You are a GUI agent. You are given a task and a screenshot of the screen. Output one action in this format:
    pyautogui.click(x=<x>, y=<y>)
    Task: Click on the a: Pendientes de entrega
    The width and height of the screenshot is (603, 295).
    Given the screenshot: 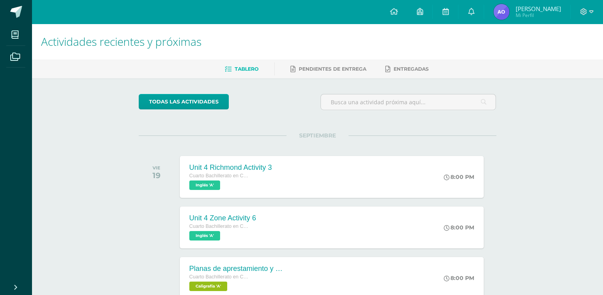 What is the action you would take?
    pyautogui.click(x=329, y=69)
    